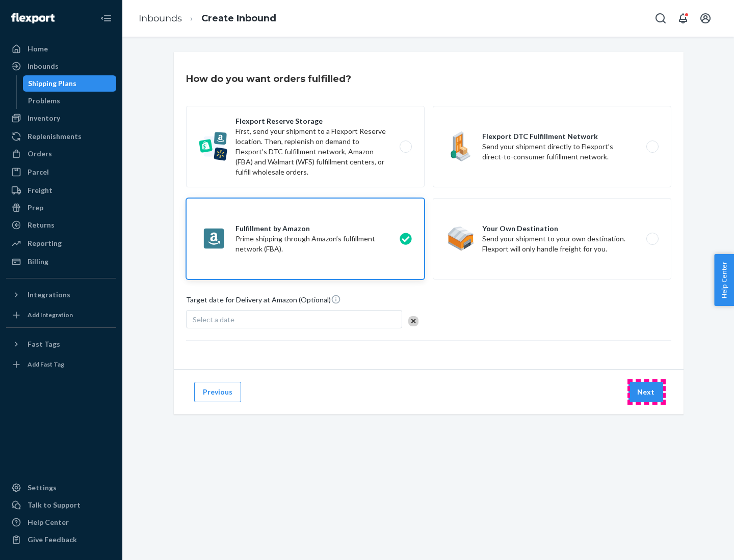 The height and width of the screenshot is (560, 734). I want to click on button: Next, so click(646, 392).